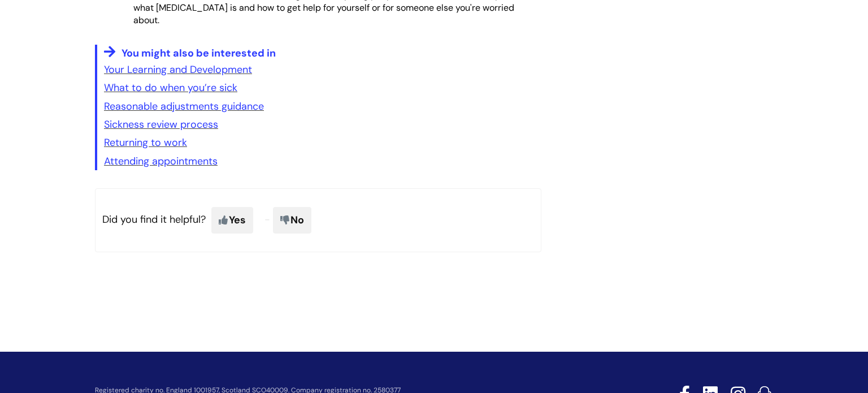 This screenshot has width=868, height=393. Describe the element at coordinates (318, 220) in the screenshot. I see `p: Did you find it helpful?` at that location.